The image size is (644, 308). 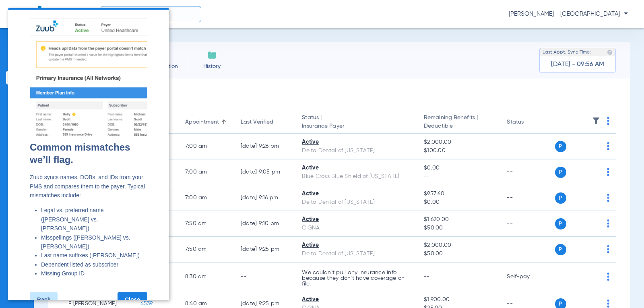 I want to click on span: $1,620.00, so click(x=459, y=219).